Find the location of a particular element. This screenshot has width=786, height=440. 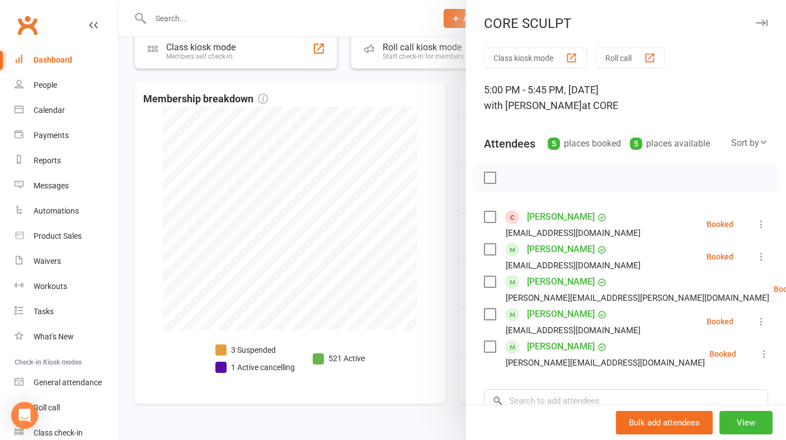

button: Bulk add attendees is located at coordinates (664, 423).